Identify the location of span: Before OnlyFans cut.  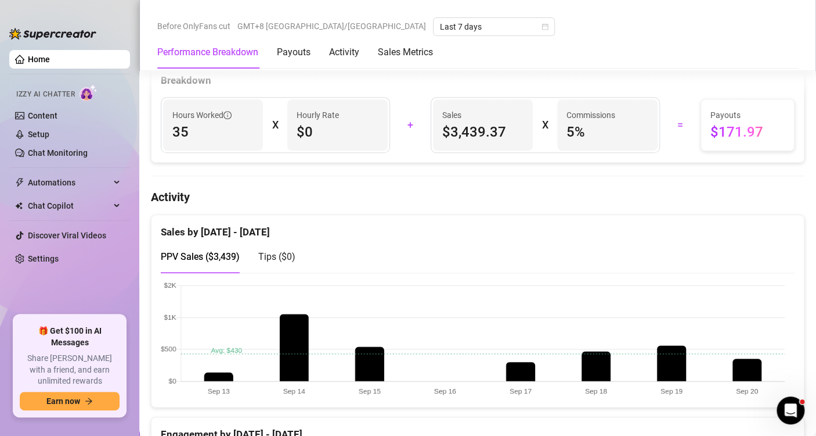
(194, 26).